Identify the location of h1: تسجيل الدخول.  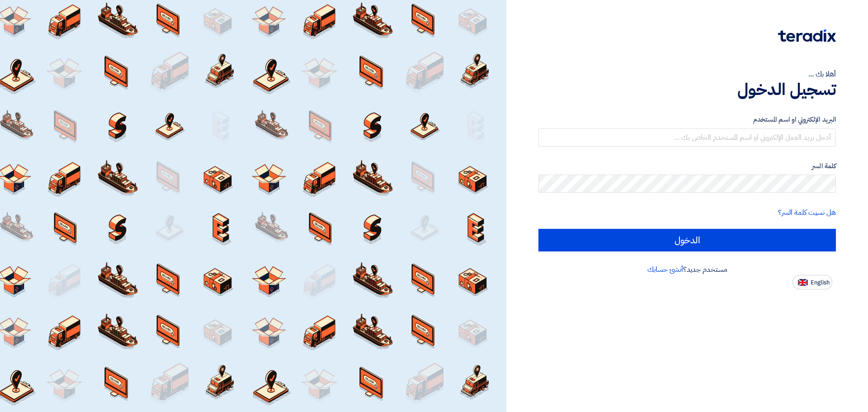
(687, 89).